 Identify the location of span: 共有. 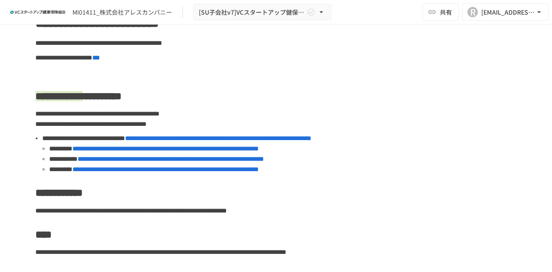
(446, 12).